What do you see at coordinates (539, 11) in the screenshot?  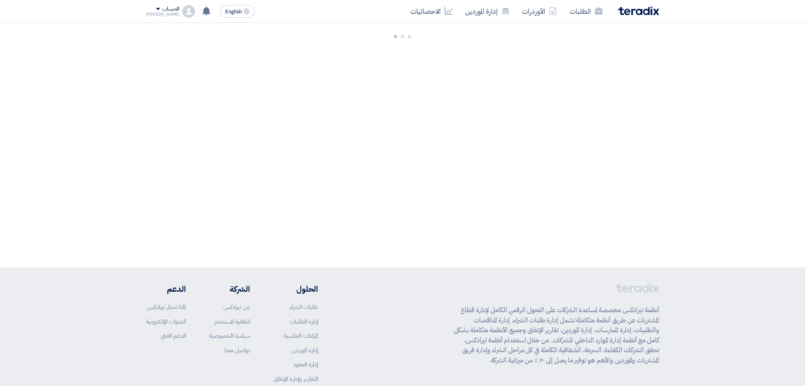 I see `a: الأوردرات` at bounding box center [539, 11].